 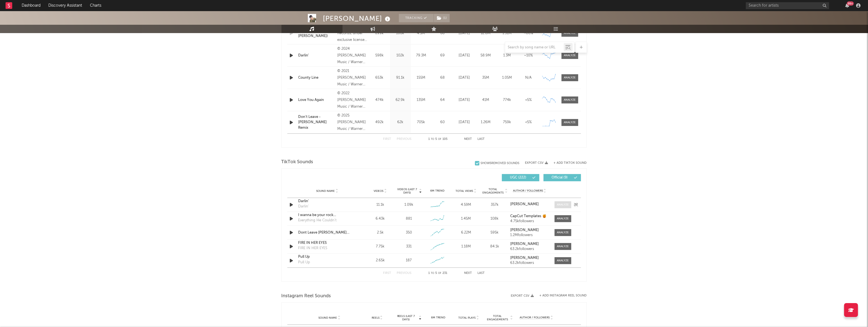 I want to click on div: 653k, so click(x=379, y=78).